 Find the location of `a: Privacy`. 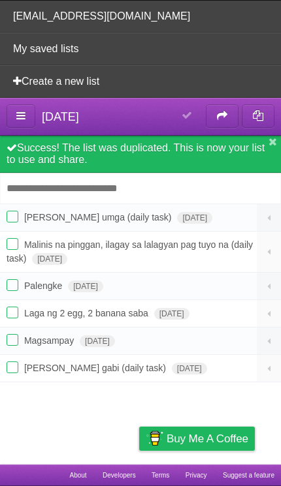

a: Privacy is located at coordinates (196, 475).